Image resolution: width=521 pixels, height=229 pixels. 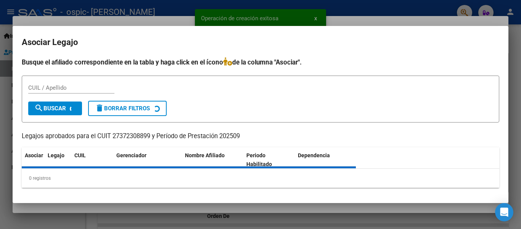 What do you see at coordinates (259, 160) in the screenshot?
I see `span: Periodo Habilitado` at bounding box center [259, 160].